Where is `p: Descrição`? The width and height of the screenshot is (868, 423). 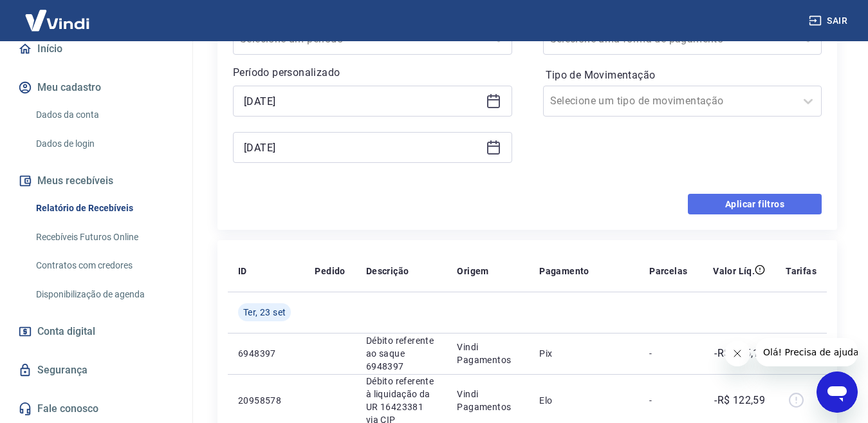 p: Descrição is located at coordinates (387, 271).